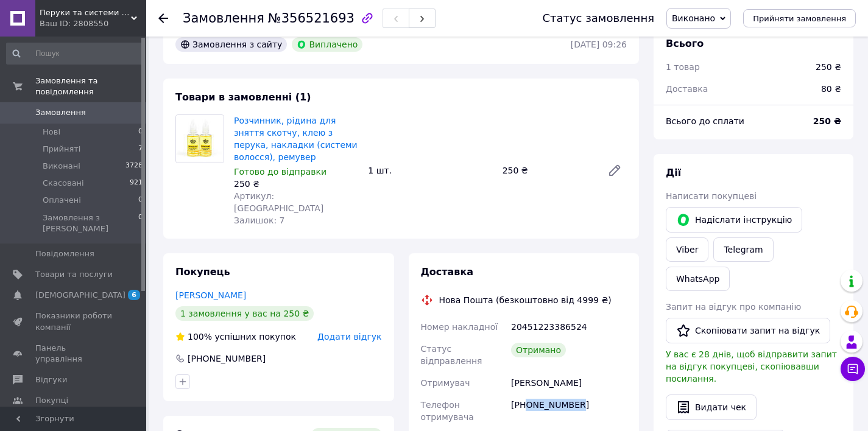 This screenshot has width=868, height=431. I want to click on span: Запит на відгук про компанію, so click(733, 307).